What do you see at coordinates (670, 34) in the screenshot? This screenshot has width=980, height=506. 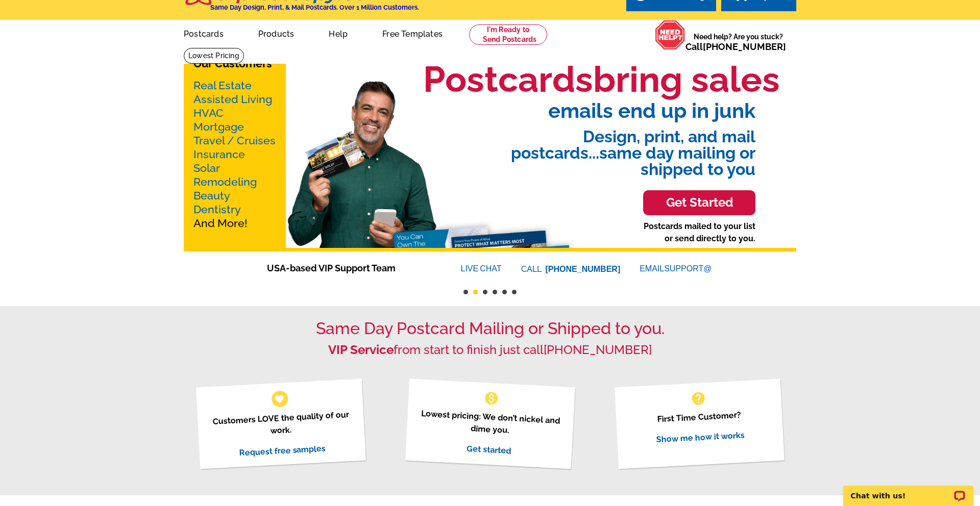 I see `img: help` at bounding box center [670, 34].